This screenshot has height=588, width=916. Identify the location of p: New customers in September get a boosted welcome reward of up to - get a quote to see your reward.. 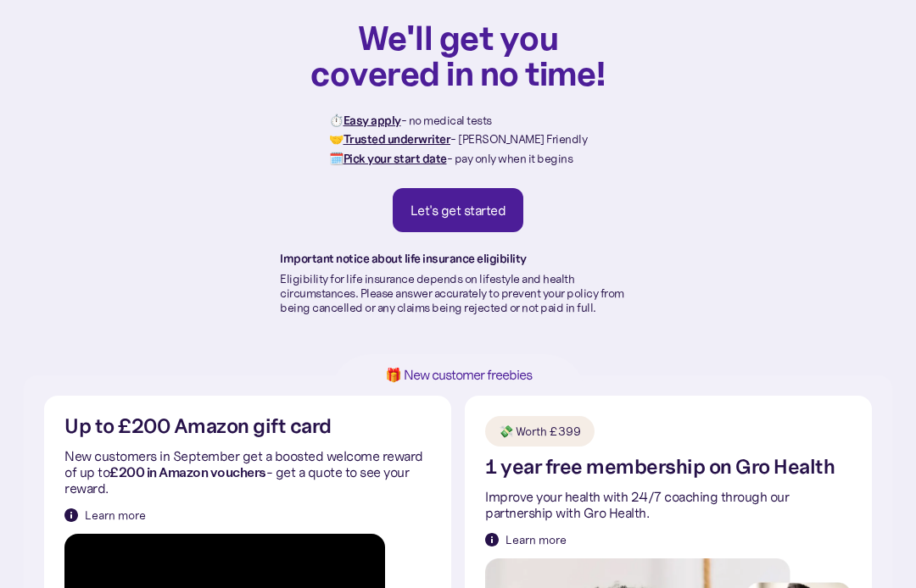
(247, 474).